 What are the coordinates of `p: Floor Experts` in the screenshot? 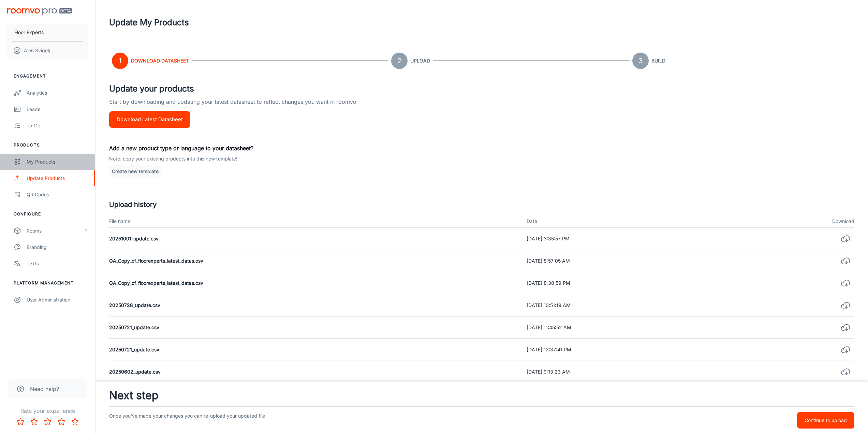 It's located at (29, 32).